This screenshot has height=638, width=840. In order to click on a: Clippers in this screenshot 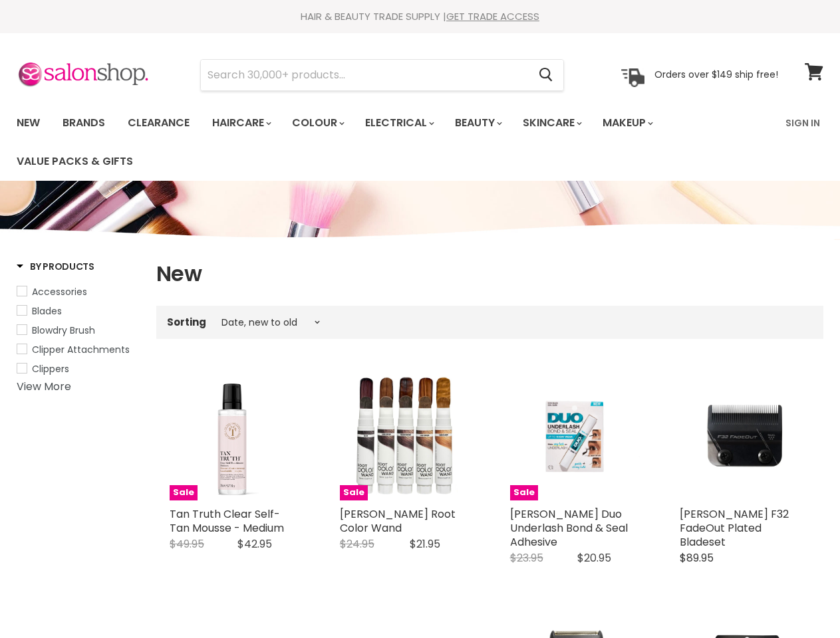, I will do `click(78, 369)`.